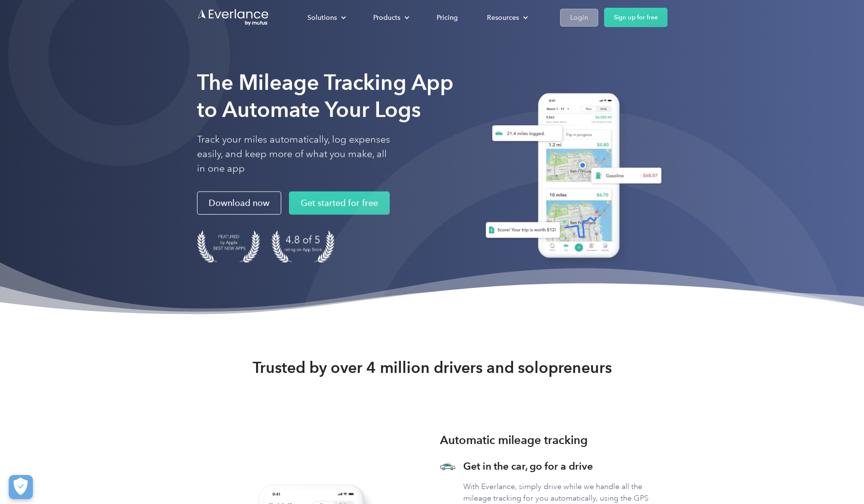  What do you see at coordinates (294, 154) in the screenshot?
I see `p: Track your miles automatically, log expenses easily, and keep more of what you make, all in one app` at bounding box center [294, 154].